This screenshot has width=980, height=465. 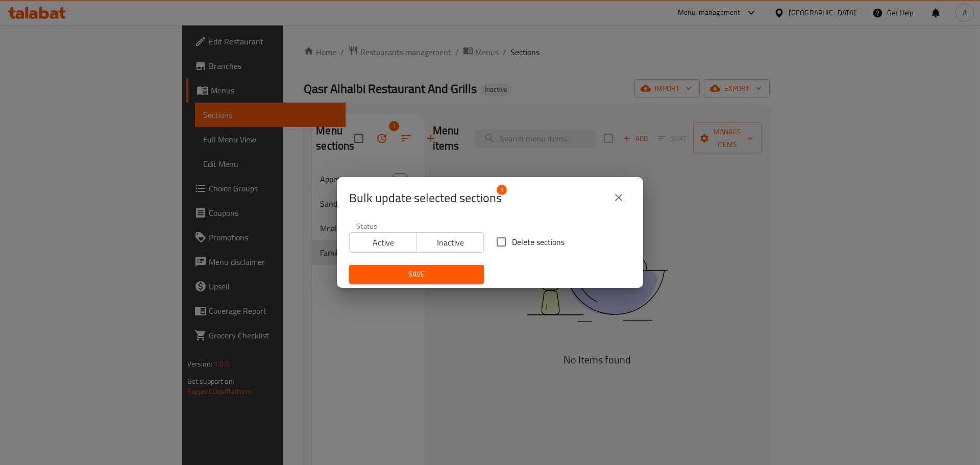 What do you see at coordinates (618, 198) in the screenshot?
I see `button: close` at bounding box center [618, 198].